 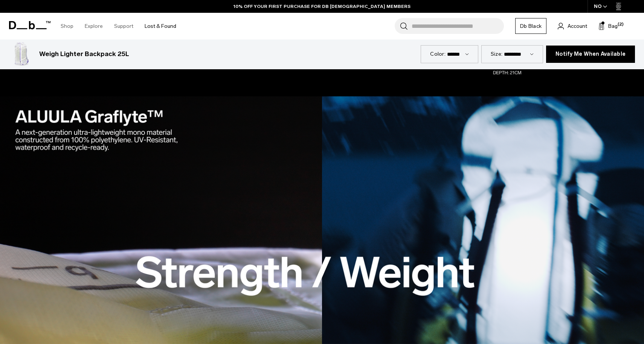 What do you see at coordinates (613, 26) in the screenshot?
I see `span: Bag` at bounding box center [613, 26].